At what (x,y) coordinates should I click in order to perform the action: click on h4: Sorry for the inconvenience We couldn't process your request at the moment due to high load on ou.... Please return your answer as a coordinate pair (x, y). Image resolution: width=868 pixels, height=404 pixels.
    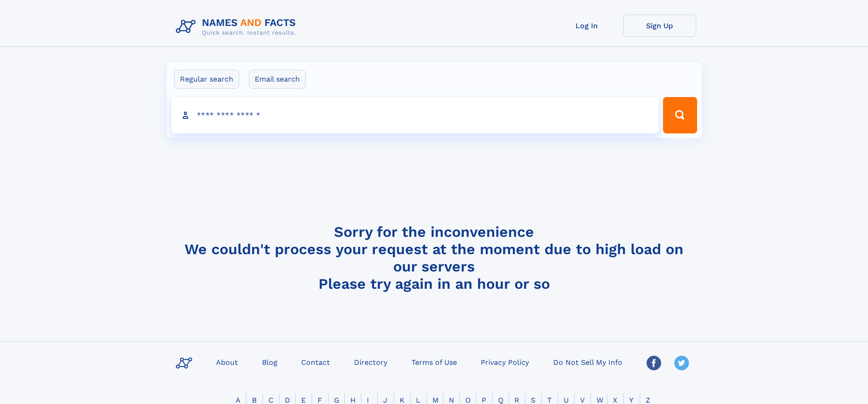
    Looking at the image, I should click on (434, 258).